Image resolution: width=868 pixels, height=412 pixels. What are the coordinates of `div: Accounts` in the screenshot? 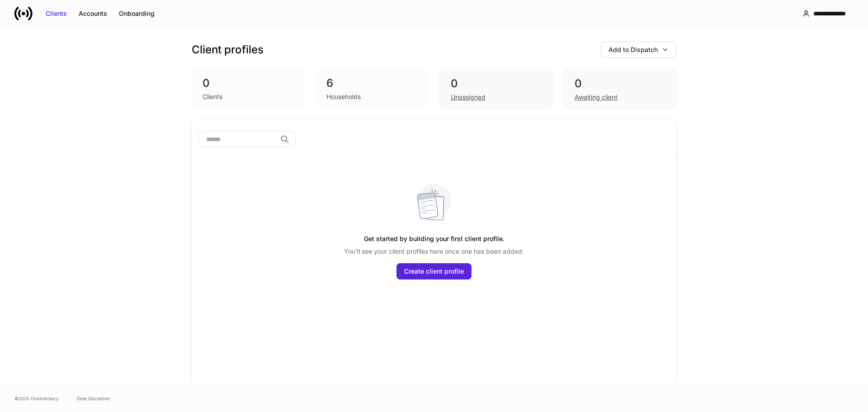 It's located at (93, 14).